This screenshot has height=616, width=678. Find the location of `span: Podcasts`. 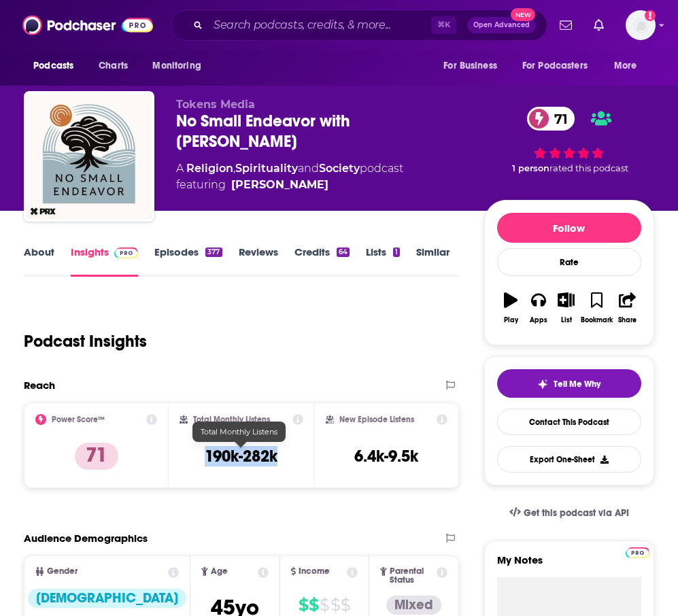

span: Podcasts is located at coordinates (53, 66).